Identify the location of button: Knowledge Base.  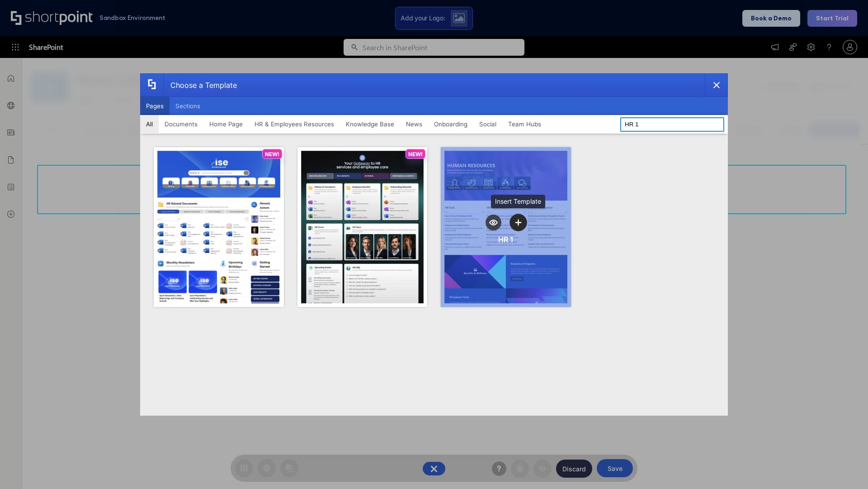
(370, 124).